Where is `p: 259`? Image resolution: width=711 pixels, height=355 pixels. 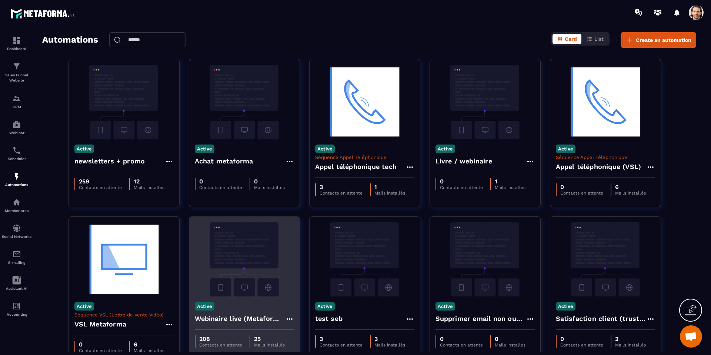
p: 259 is located at coordinates (100, 181).